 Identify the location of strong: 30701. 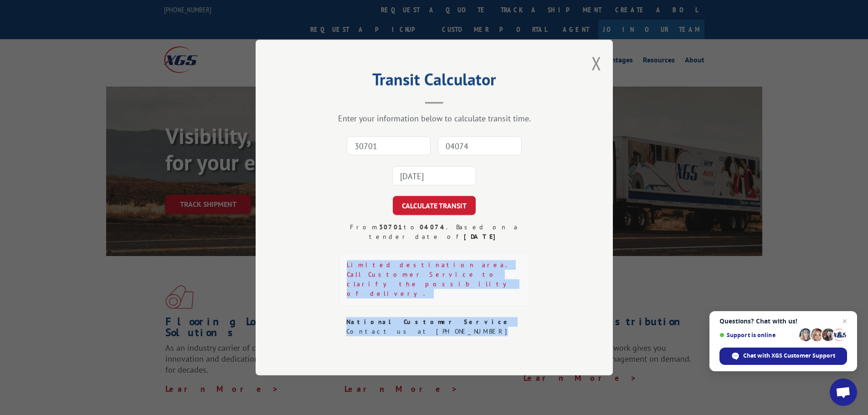
(391, 227).